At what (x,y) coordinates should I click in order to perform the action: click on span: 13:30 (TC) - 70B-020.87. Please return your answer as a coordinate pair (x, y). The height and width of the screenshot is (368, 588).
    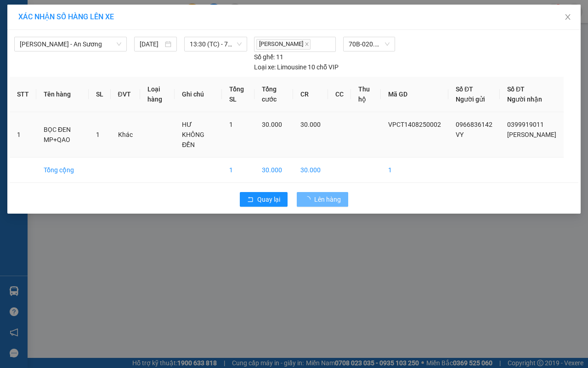
    Looking at the image, I should click on (215, 44).